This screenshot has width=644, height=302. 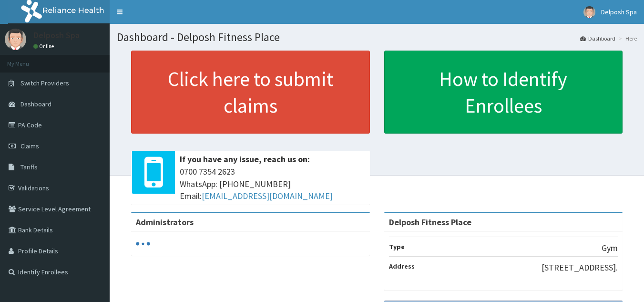 What do you see at coordinates (598, 38) in the screenshot?
I see `a: Dashboard` at bounding box center [598, 38].